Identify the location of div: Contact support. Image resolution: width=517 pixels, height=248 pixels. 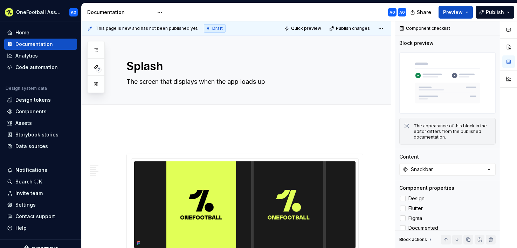
(35, 216).